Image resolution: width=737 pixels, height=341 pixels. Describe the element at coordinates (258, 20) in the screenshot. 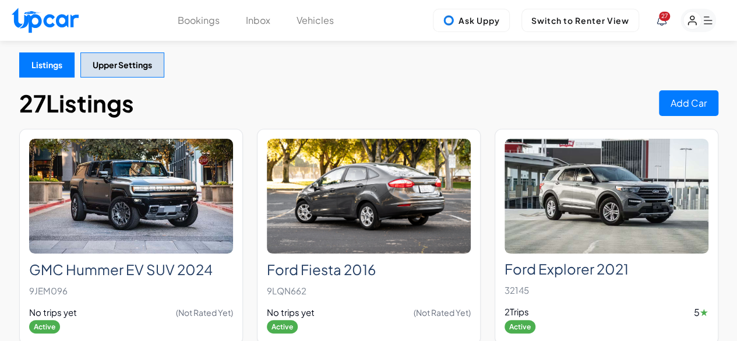

I see `button: Inbox` at that location.